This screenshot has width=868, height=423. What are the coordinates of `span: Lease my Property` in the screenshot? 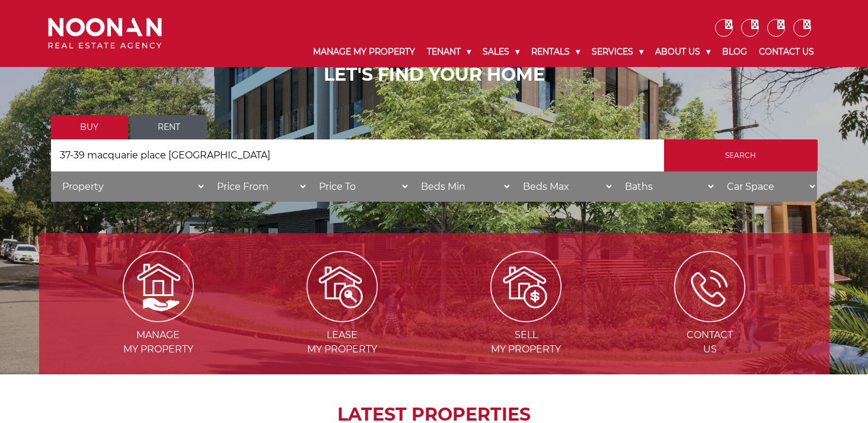 It's located at (342, 342).